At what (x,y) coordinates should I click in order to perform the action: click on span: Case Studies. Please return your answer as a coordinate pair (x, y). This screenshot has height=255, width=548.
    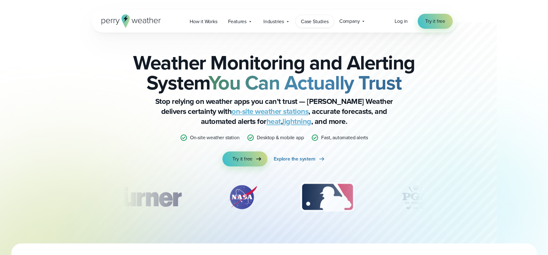
    Looking at the image, I should click on (315, 22).